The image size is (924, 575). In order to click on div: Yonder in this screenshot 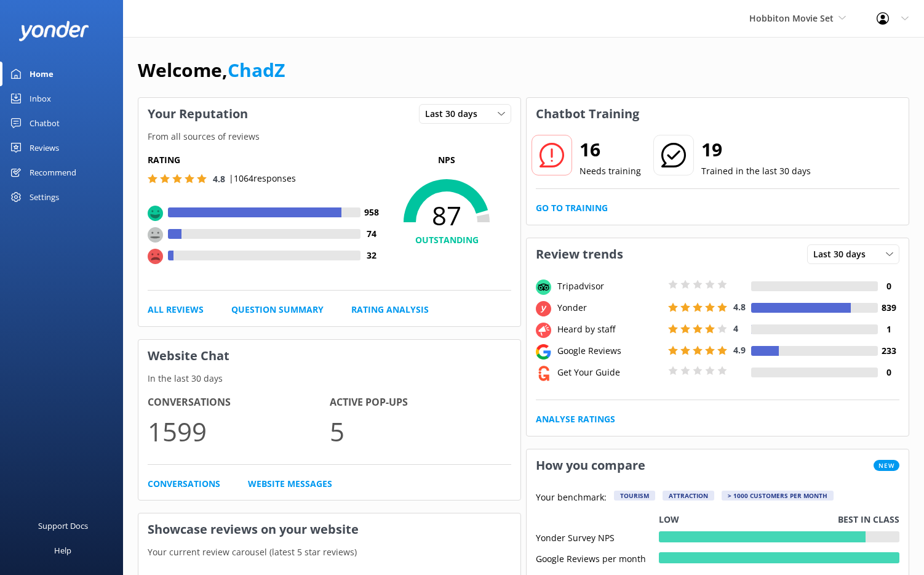, I will do `click(610, 307)`.